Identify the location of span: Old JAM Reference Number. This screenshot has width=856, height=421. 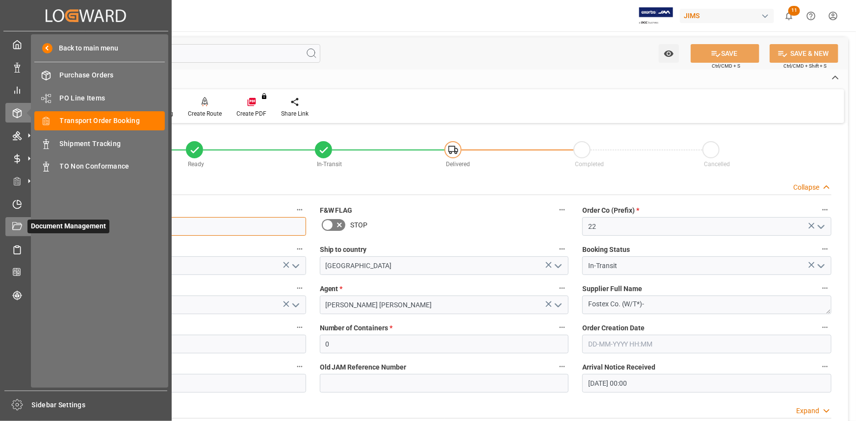
(363, 367).